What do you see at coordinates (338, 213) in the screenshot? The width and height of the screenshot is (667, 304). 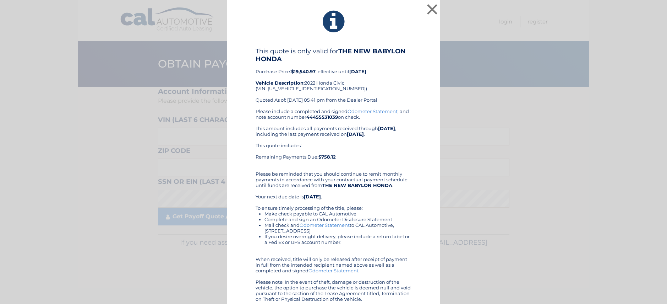 I see `li: Make check payable to CAL Automotive` at bounding box center [338, 213].